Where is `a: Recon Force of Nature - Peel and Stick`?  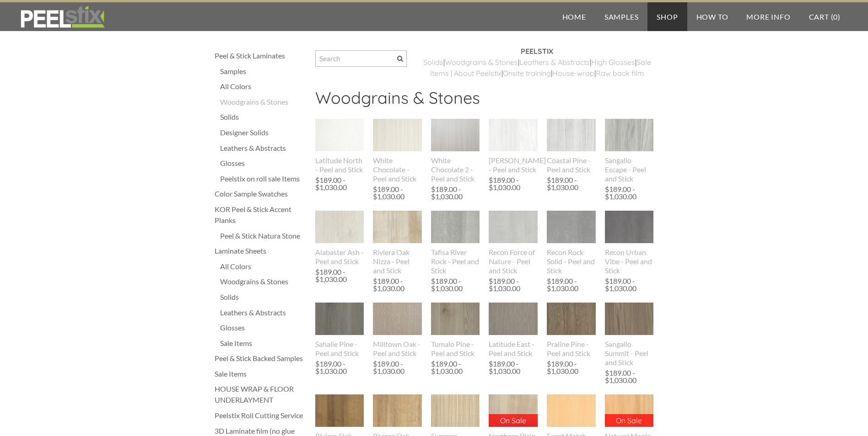
a: Recon Force of Nature - Peel and Stick is located at coordinates (513, 243).